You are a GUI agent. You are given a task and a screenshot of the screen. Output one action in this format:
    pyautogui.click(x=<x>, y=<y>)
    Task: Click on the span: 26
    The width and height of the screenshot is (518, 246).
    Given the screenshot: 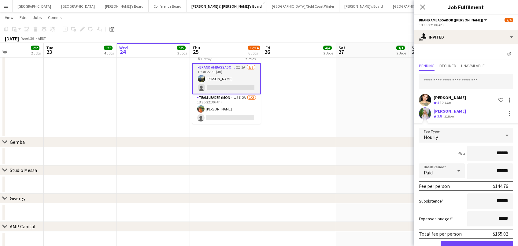 What is the action you would take?
    pyautogui.click(x=267, y=52)
    